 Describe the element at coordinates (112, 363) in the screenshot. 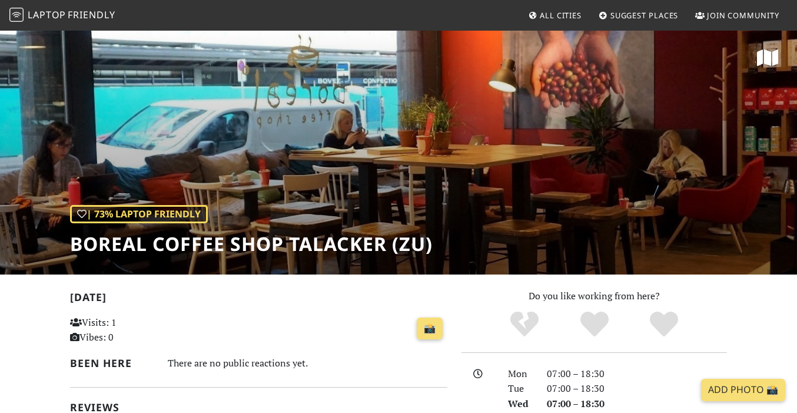

I see `h2: Been here` at that location.